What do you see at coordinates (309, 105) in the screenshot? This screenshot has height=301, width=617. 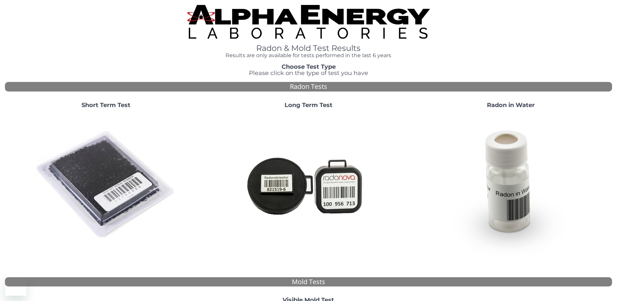 I see `strong: Long Term Test` at bounding box center [309, 105].